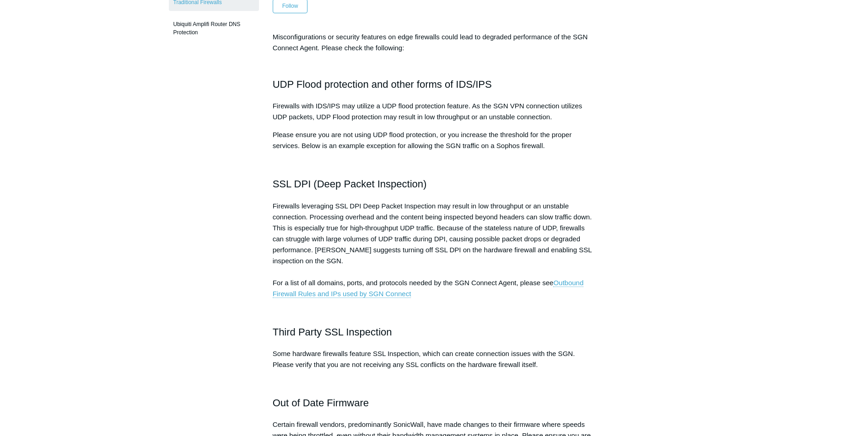 This screenshot has height=436, width=868. What do you see at coordinates (434, 403) in the screenshot?
I see `h2: Out of Date Firmware` at bounding box center [434, 403].